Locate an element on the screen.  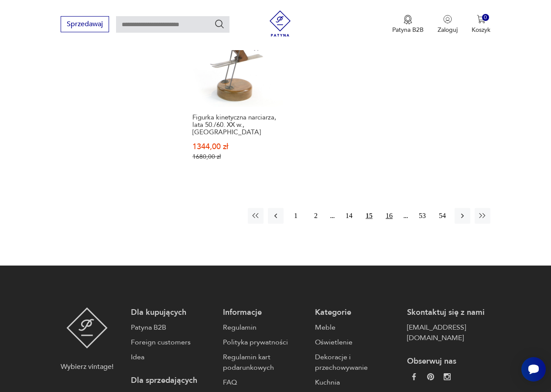
a: Sprzedawaj is located at coordinates (85, 25).